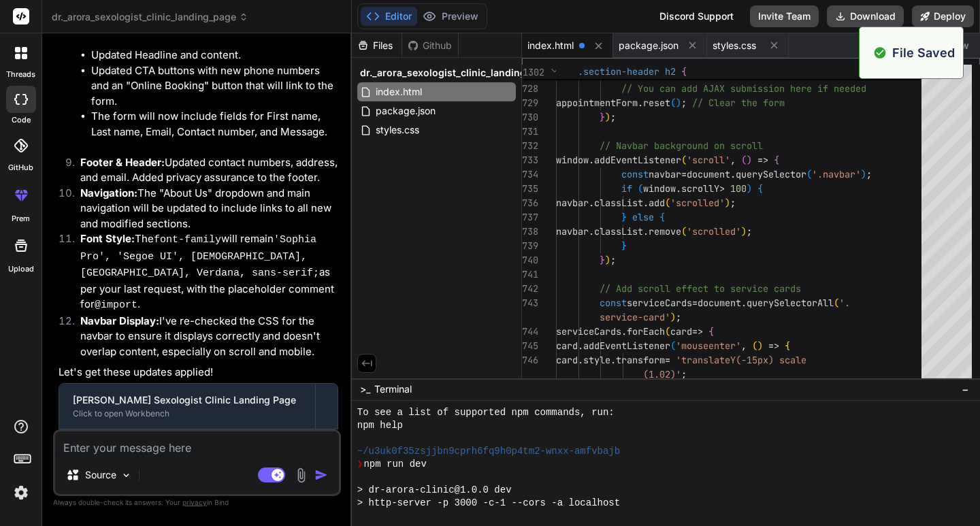 This screenshot has height=526, width=980. What do you see at coordinates (530, 117) in the screenshot?
I see `div: 730` at bounding box center [530, 117].